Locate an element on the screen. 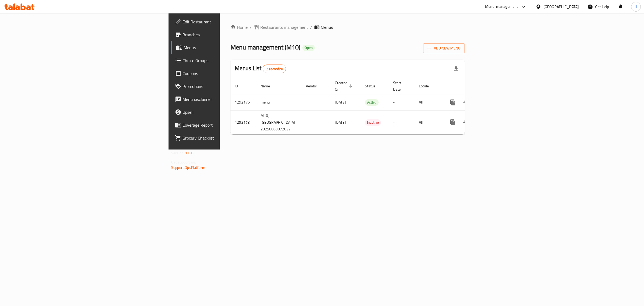  th: Actions is located at coordinates (472, 86).